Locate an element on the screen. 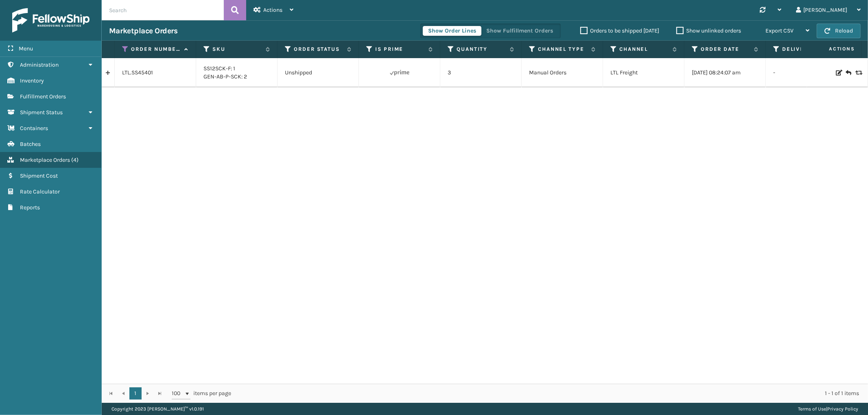  td: 3 is located at coordinates (481, 73).